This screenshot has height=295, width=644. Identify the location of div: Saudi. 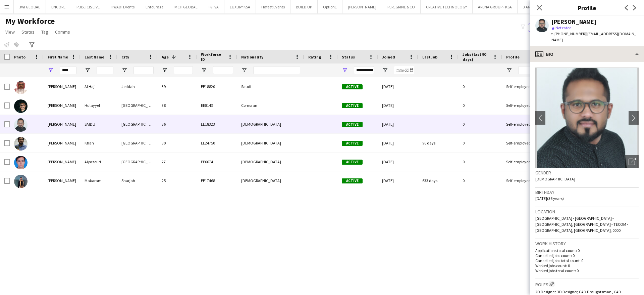
(271, 86).